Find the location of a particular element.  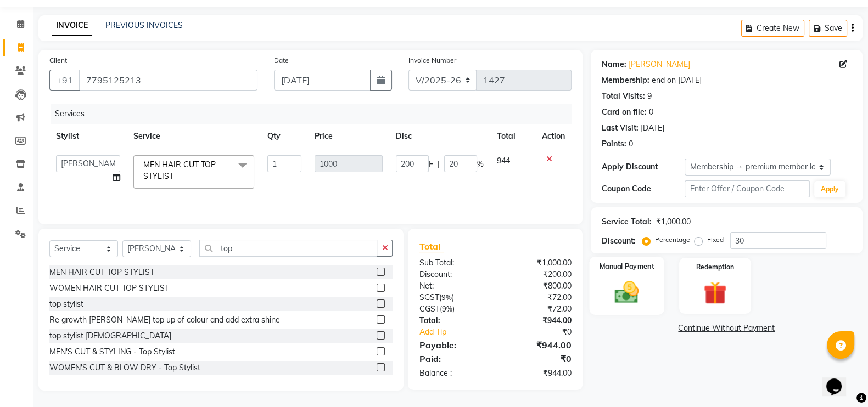

div: Last Visit: is located at coordinates (620, 128).